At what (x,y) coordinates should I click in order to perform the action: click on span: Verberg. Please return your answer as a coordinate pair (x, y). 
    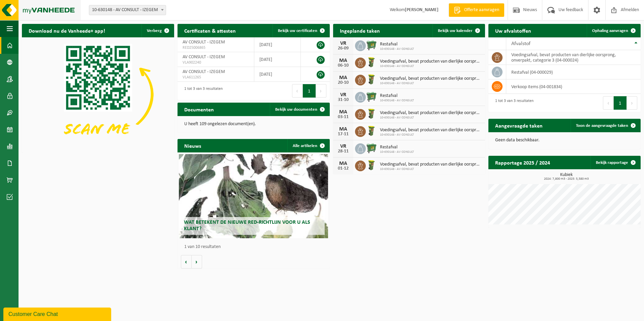
    Looking at the image, I should click on (154, 30).